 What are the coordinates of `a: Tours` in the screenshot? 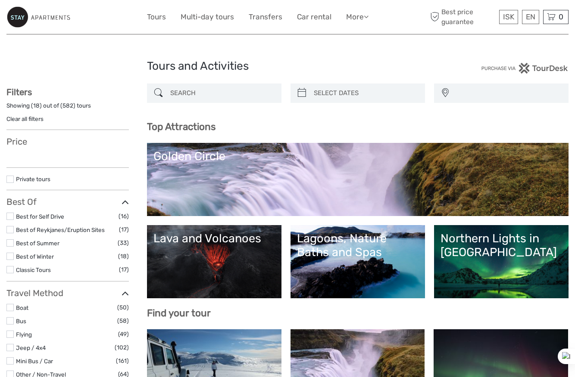 It's located at (156, 17).